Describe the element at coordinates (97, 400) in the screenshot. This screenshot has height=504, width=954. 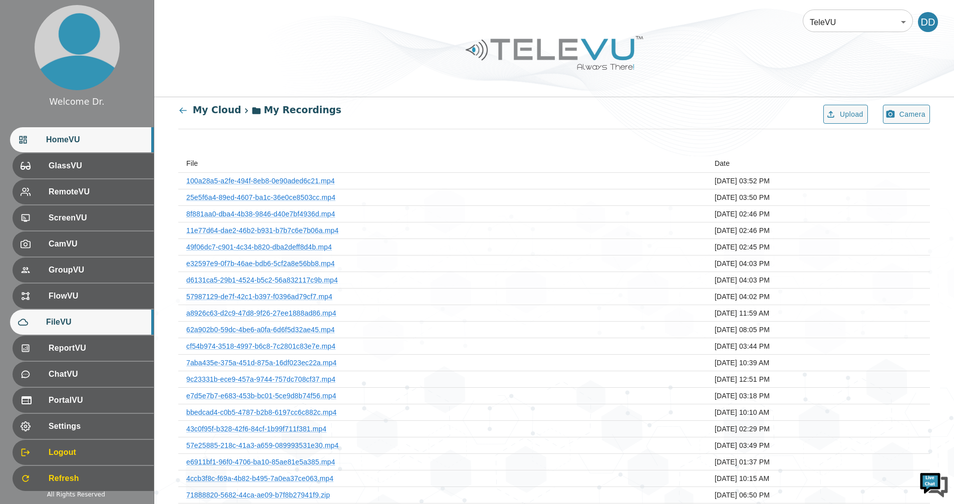
I see `span: PortalVU` at that location.